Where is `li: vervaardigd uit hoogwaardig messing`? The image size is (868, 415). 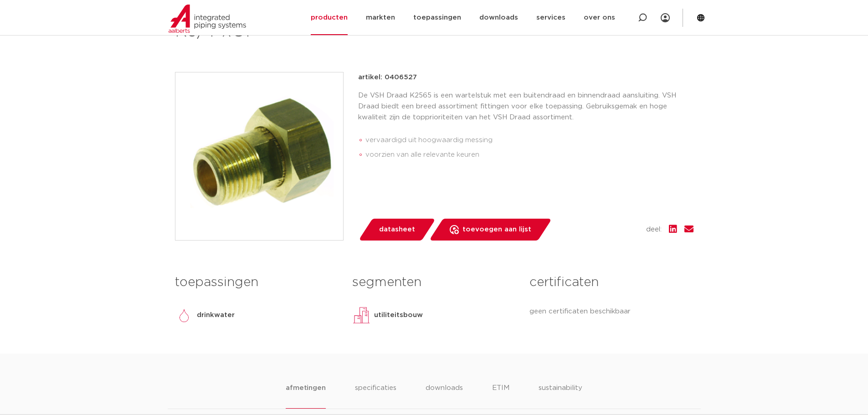
li: vervaardigd uit hoogwaardig messing is located at coordinates (530, 140).